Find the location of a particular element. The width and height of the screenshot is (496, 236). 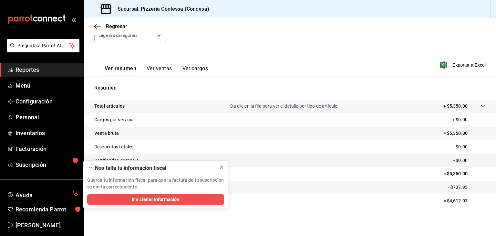

div: 🫥 Nos falta tu información fiscal is located at coordinates (150, 168).